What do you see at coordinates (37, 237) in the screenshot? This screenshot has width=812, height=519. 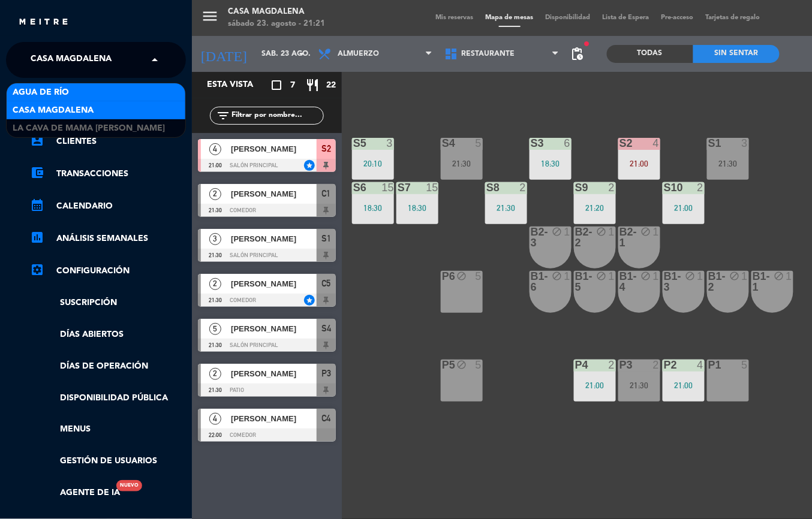 I see `i: assessment` at bounding box center [37, 237].